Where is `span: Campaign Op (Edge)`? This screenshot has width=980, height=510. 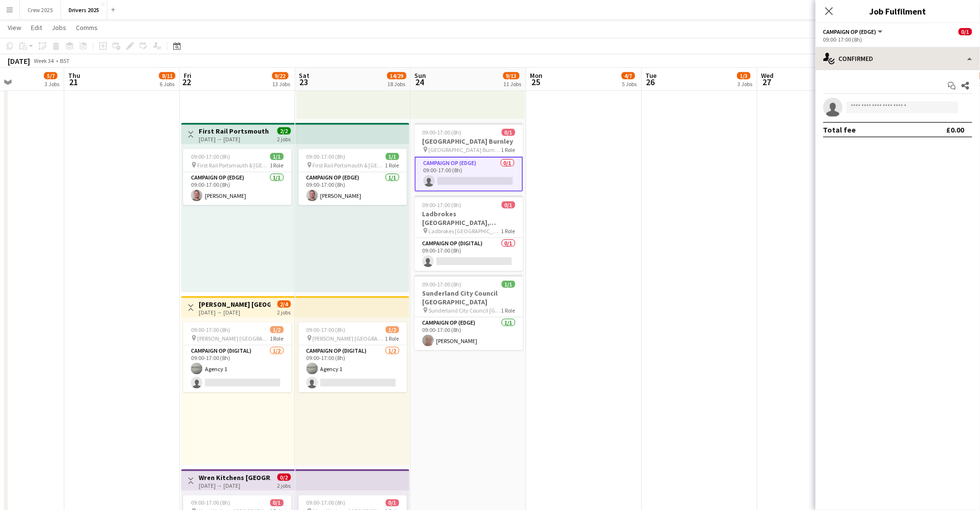 span: Campaign Op (Edge) is located at coordinates (850, 31).